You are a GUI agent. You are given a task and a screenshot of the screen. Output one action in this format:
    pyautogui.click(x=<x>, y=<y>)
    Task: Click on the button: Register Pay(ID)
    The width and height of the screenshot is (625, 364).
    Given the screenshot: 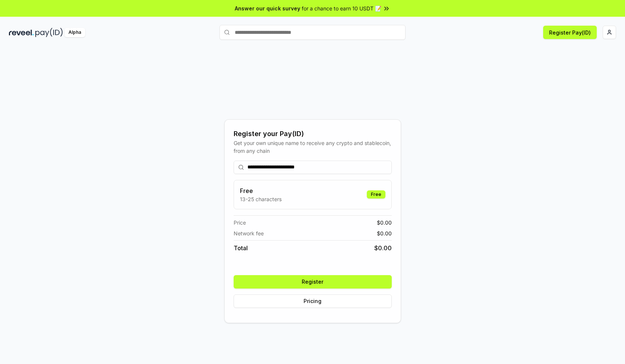 What is the action you would take?
    pyautogui.click(x=570, y=32)
    